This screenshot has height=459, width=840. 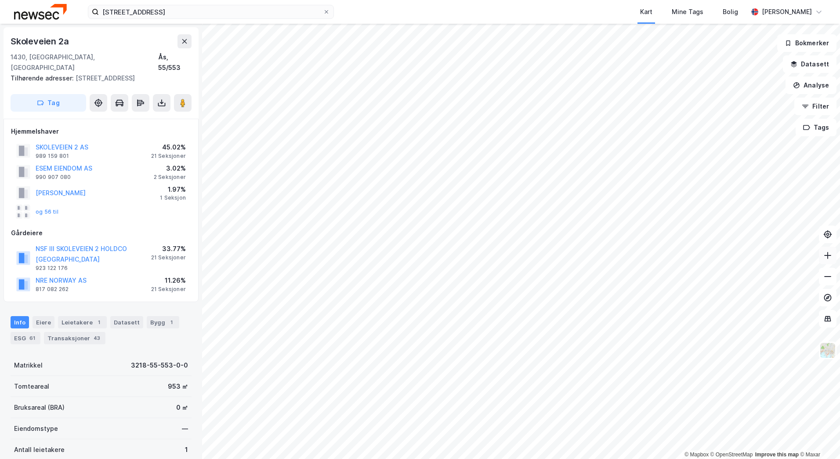 What do you see at coordinates (48, 103) in the screenshot?
I see `button: Tag` at bounding box center [48, 103].